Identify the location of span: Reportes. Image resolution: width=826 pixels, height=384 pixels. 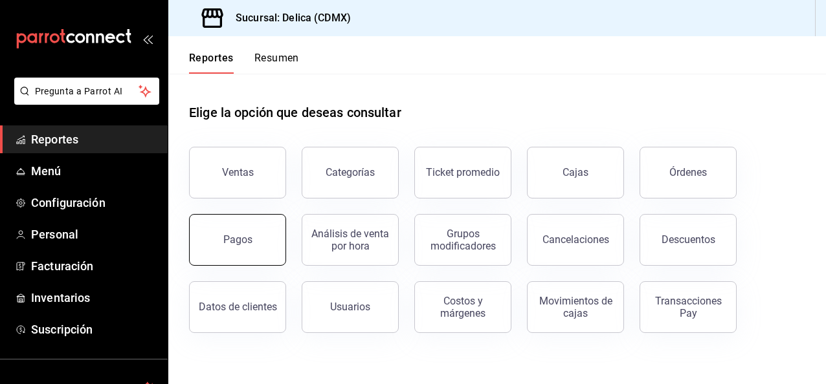
(94, 139).